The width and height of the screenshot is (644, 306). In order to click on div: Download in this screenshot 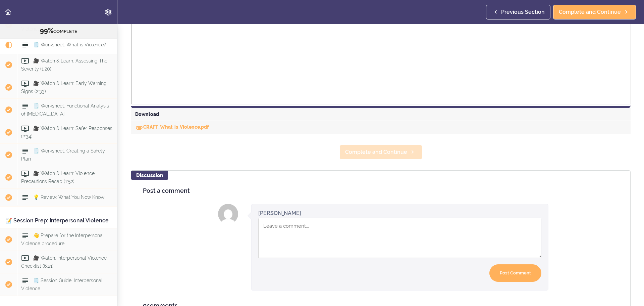, I will do `click(381, 115)`.